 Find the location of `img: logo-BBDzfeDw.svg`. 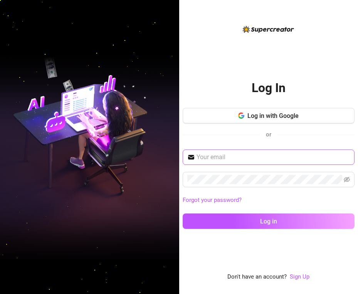

img: logo-BBDzfeDw.svg is located at coordinates (268, 29).